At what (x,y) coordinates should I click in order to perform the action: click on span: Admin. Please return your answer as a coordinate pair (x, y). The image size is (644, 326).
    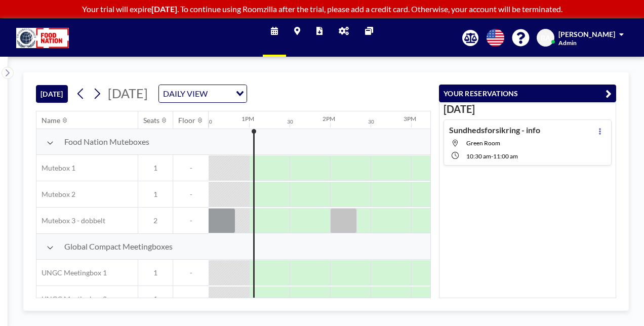
    Looking at the image, I should click on (568, 42).